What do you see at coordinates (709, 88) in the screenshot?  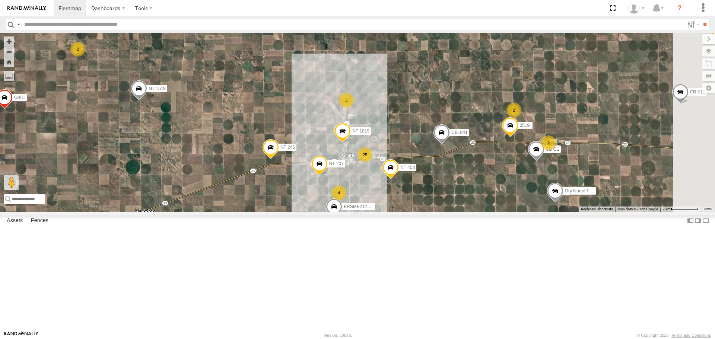 I see `label: Map Settings` at bounding box center [709, 88].